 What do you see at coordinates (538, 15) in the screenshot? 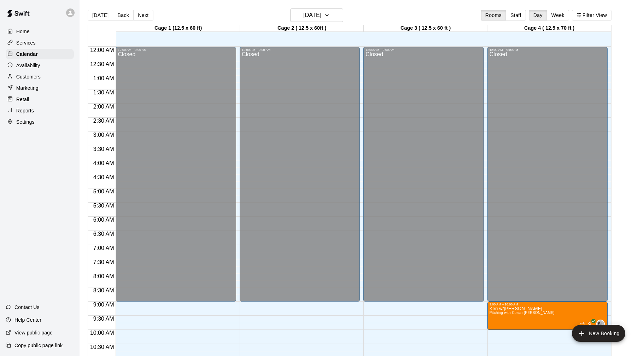
I see `button: Day` at bounding box center [538, 15].